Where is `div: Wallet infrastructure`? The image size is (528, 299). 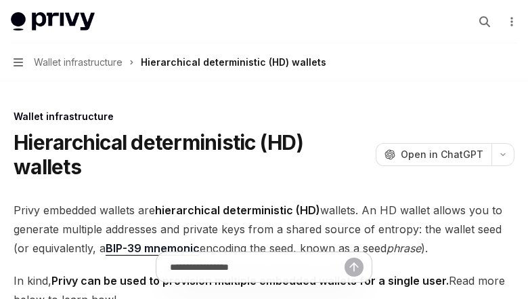
div: Wallet infrastructure is located at coordinates (264, 116).